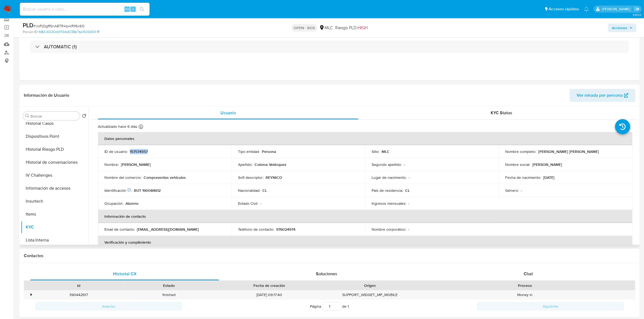 The height and width of the screenshot is (319, 644). Describe the element at coordinates (365, 216) in the screenshot. I see `th: Información de contacto` at that location.